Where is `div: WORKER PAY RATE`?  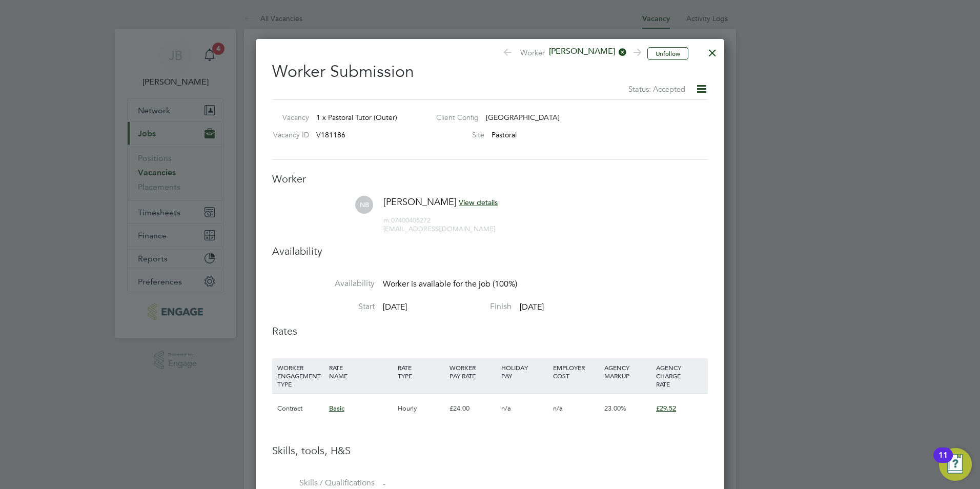
div: WORKER PAY RATE is located at coordinates (473, 372).